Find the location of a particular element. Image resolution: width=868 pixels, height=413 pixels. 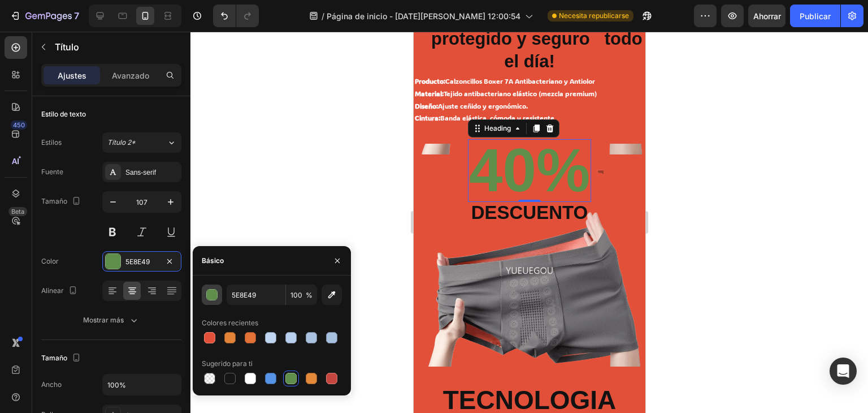

font: Estilos is located at coordinates (52, 142).